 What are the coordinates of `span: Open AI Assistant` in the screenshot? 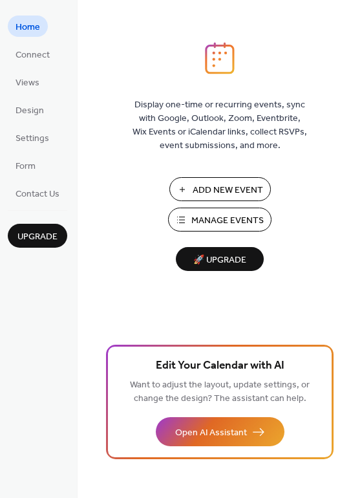 It's located at (211, 433).